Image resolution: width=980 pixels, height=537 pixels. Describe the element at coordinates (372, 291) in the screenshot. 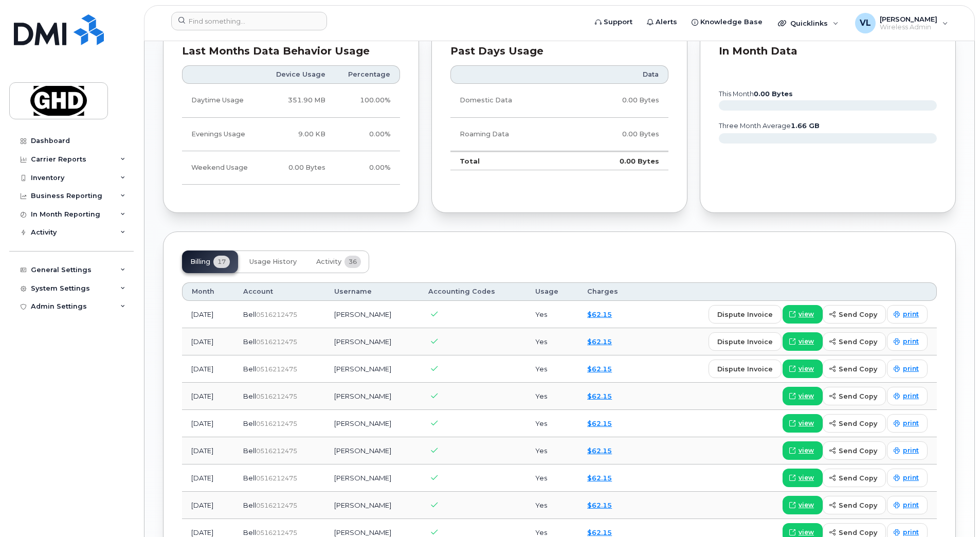

I see `th: Username` at that location.